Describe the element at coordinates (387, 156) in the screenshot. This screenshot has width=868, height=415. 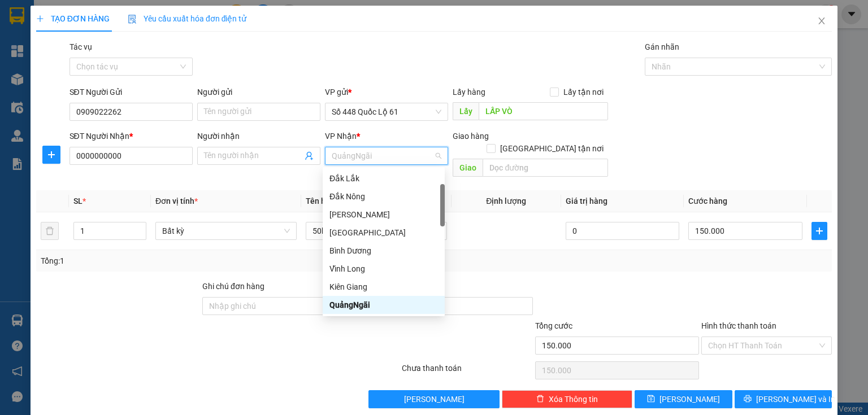
I see `span: QuảngNgãi` at that location.